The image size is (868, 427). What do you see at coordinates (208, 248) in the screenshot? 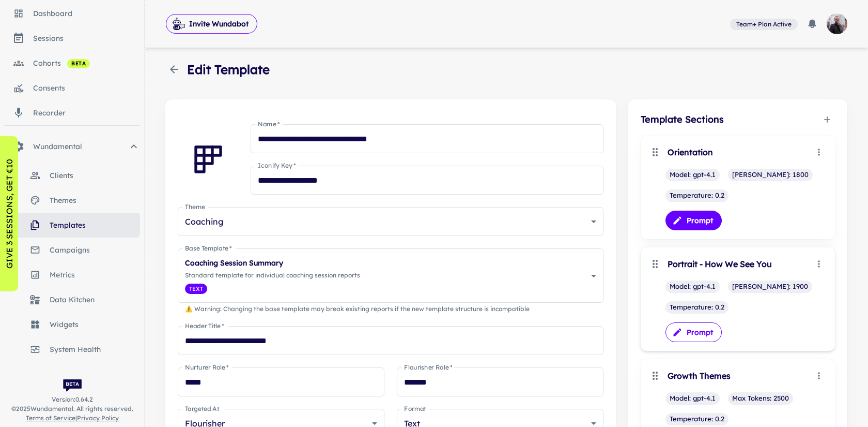
I see `label: Base Template` at bounding box center [208, 248].